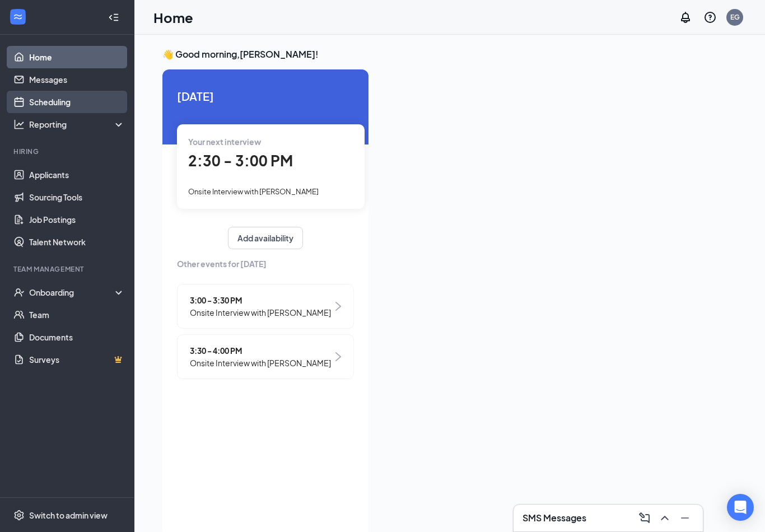 The width and height of the screenshot is (765, 532). I want to click on svg: WorkstreamLogo, so click(18, 17).